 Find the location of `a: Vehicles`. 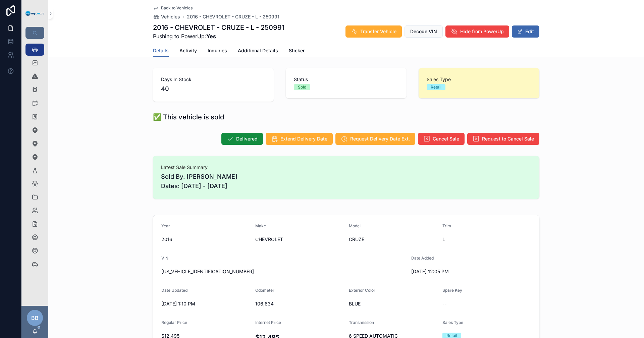

a: Vehicles is located at coordinates (167, 17).